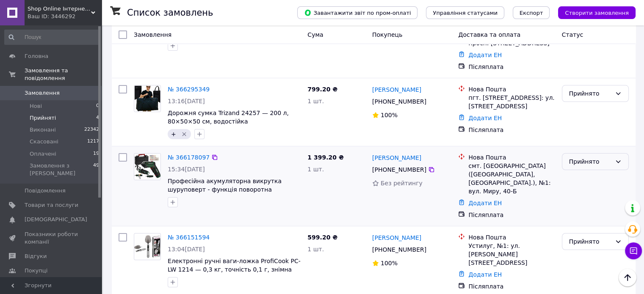  Describe the element at coordinates (573, 35) in the screenshot. I see `span: Статус` at that location.